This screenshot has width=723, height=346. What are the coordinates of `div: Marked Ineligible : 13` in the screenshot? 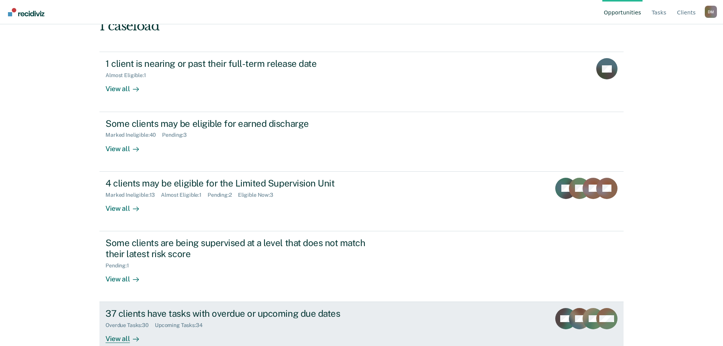 It's located at (133, 195).